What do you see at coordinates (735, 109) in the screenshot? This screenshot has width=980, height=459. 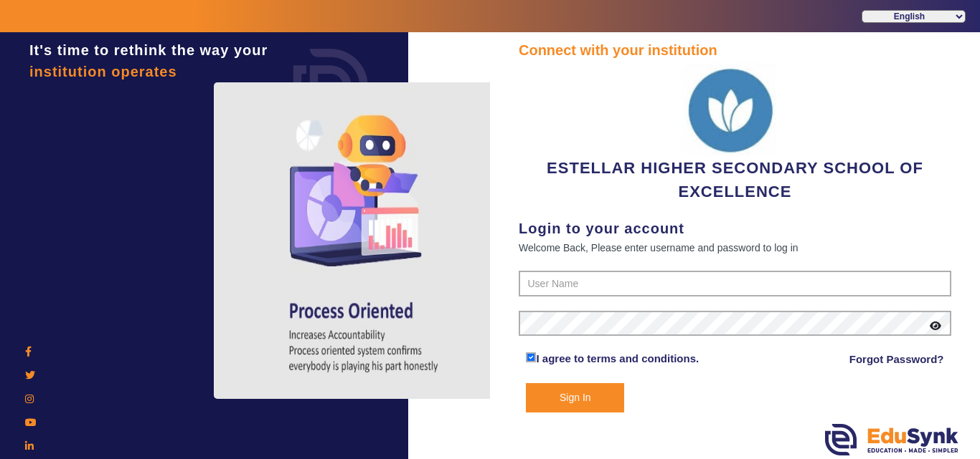 I see `img: afff17ed-f07d-48d0-85c8-3cb05a64c1b3` at bounding box center [735, 109].